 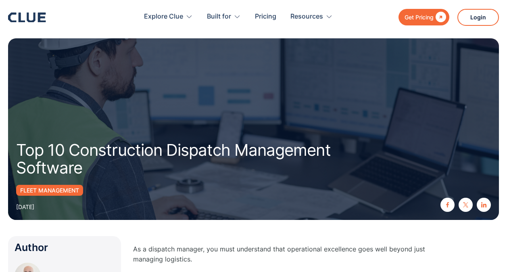 I want to click on a: Login, so click(x=478, y=17).